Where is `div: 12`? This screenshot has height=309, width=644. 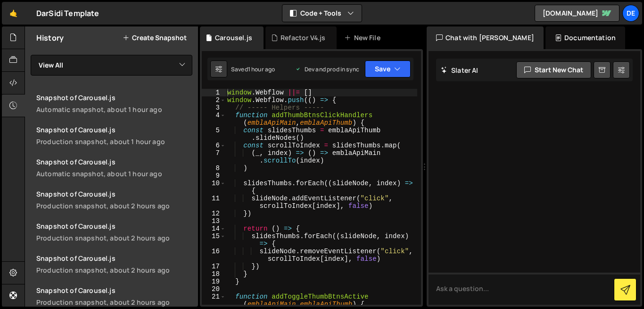 div: 12 is located at coordinates (213, 213).